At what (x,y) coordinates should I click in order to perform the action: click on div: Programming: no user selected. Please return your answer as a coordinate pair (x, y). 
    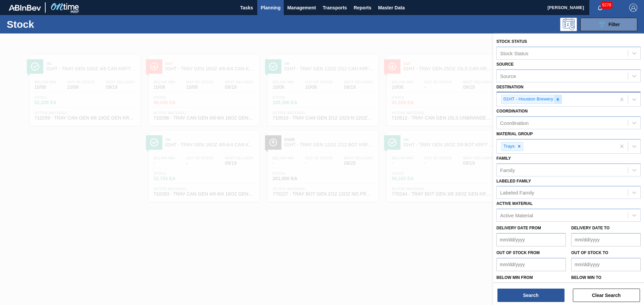
    Looking at the image, I should click on (569, 25).